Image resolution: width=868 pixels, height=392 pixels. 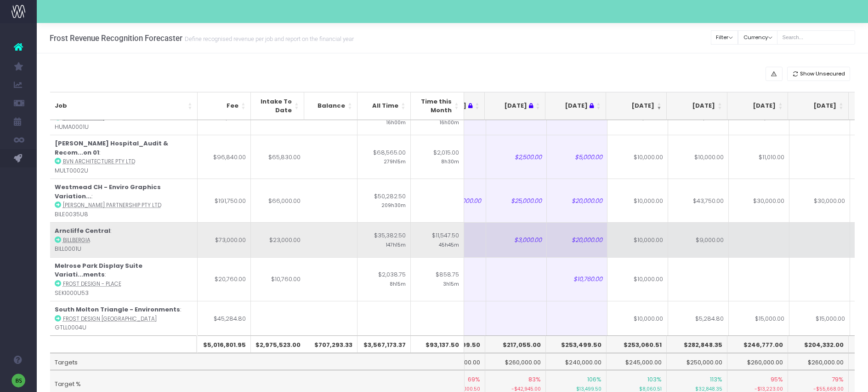 What do you see at coordinates (654, 380) in the screenshot?
I see `span: 103%` at bounding box center [654, 380].